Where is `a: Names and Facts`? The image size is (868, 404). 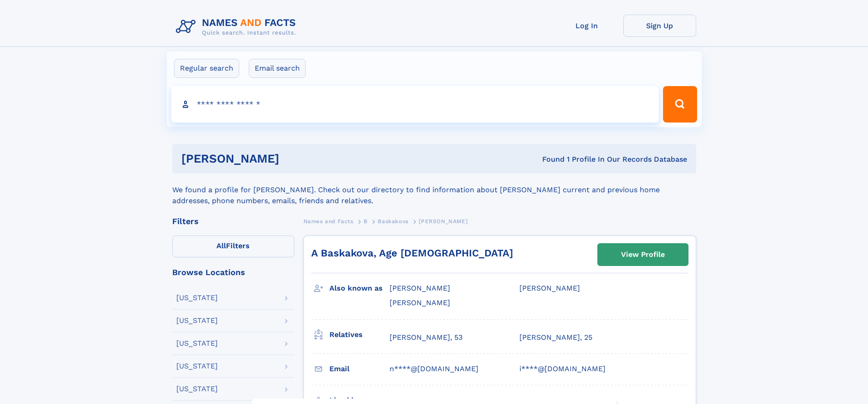 a: Names and Facts is located at coordinates (329, 221).